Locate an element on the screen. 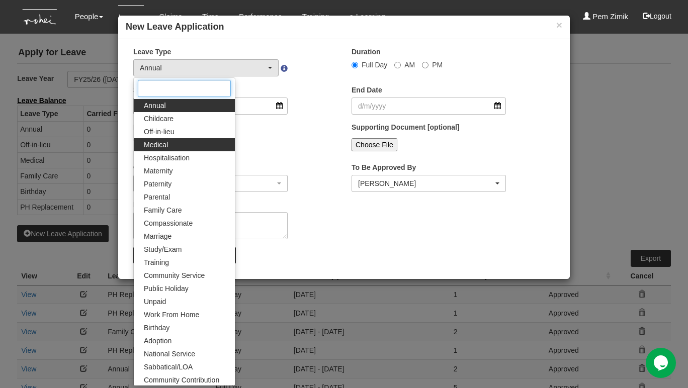 The image size is (688, 388). span: Family Care is located at coordinates (162, 210).